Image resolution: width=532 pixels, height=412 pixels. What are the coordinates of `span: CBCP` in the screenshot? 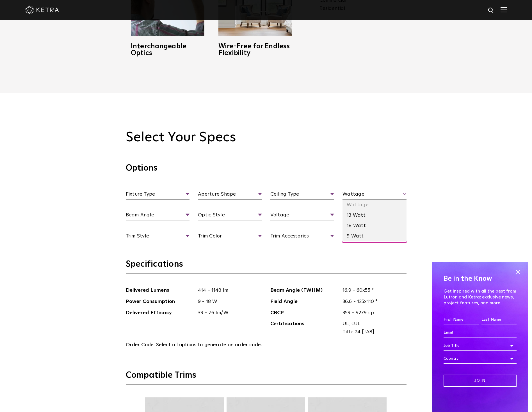 It's located at (304, 313).